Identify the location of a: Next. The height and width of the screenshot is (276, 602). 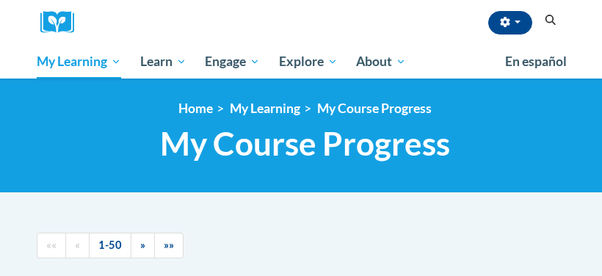
(142, 245).